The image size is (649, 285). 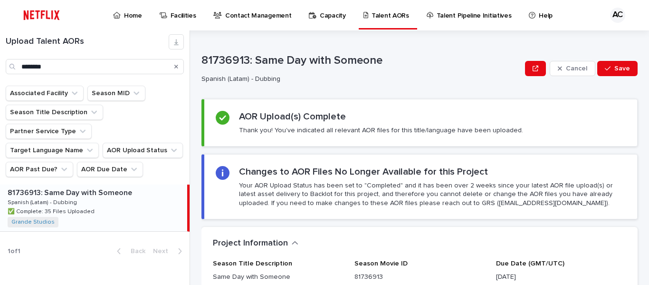 I want to click on button: Target Language Name, so click(x=52, y=150).